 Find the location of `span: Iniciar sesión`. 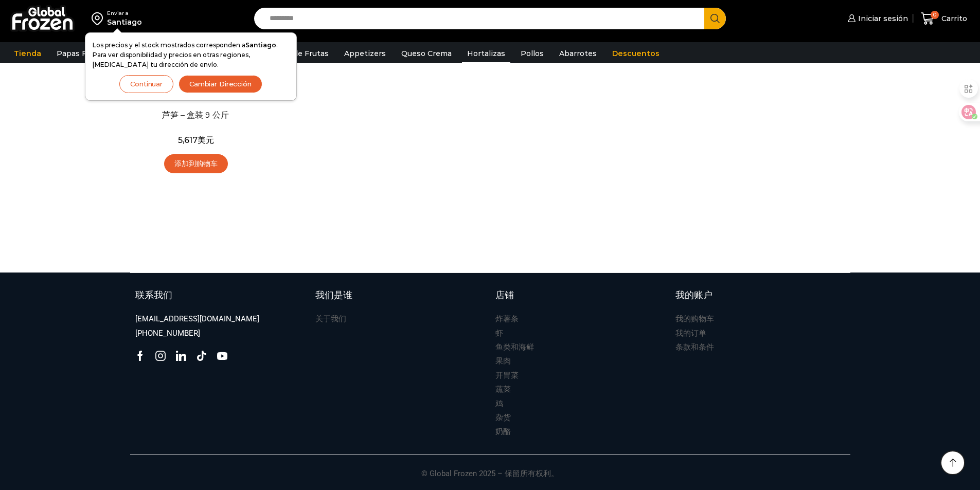

span: Iniciar sesión is located at coordinates (882, 18).